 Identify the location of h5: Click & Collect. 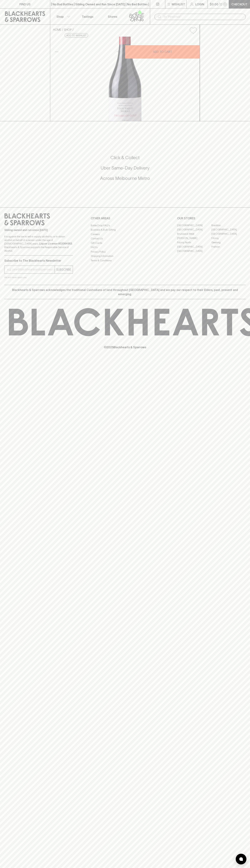
(125, 158).